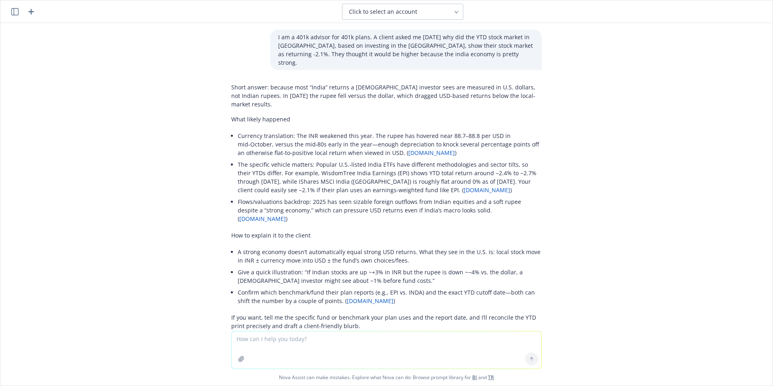  Describe the element at coordinates (387, 377) in the screenshot. I see `span: Nova Assist can make mistakes. Explore what Nova can do: Browse prompt library for and` at that location.